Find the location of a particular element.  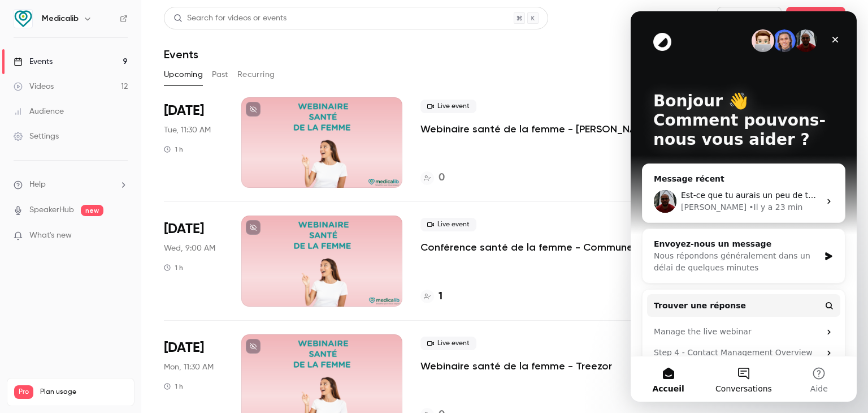

li: help-dropdown-opener is located at coordinates (71, 184).